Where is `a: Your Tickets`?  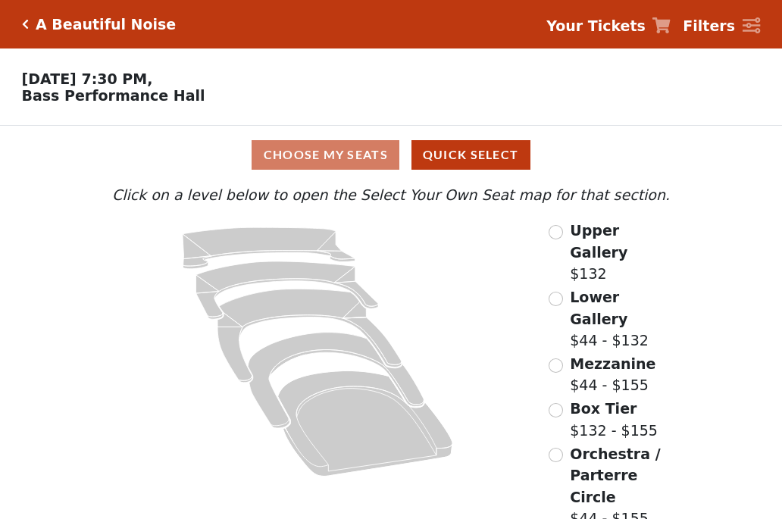
a: Your Tickets is located at coordinates (609, 26).